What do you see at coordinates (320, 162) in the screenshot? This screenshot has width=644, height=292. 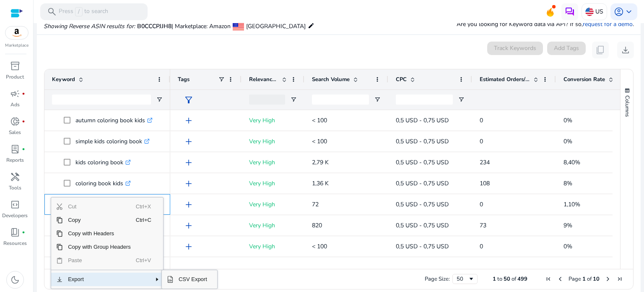 I see `span: 2,79 K` at bounding box center [320, 162].